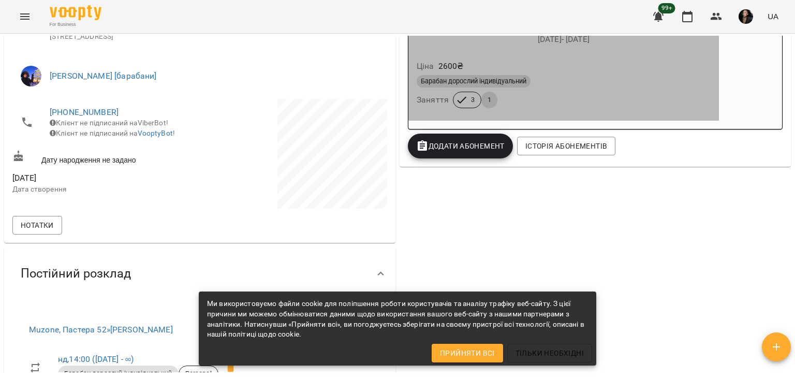 Image resolution: width=795 pixels, height=378 pixels. What do you see at coordinates (746, 17) in the screenshot?
I see `img: 0e55e402c6d6ea647f310bbb168974a3.jpg` at bounding box center [746, 17].